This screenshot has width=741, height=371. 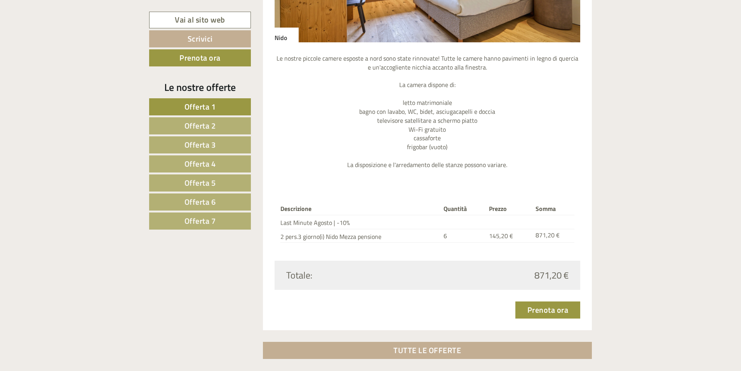 I want to click on span: 145,20 €, so click(x=501, y=236).